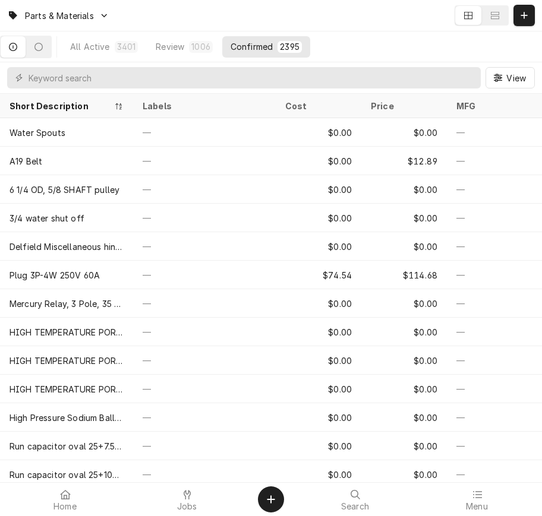 This screenshot has width=542, height=516. What do you see at coordinates (476, 499) in the screenshot?
I see `a: Menu` at bounding box center [476, 499].